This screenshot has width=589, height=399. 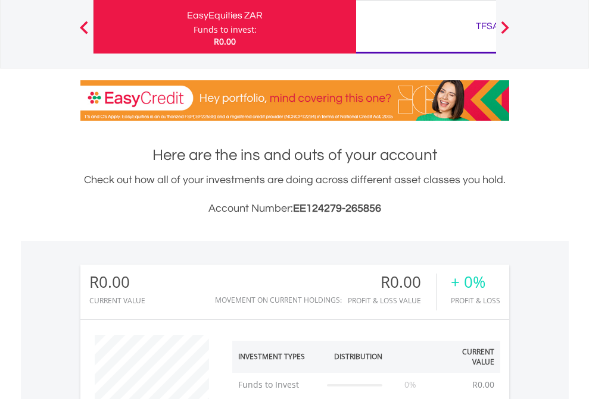 I want to click on h1: Here are the ins and outs of your account, so click(x=295, y=155).